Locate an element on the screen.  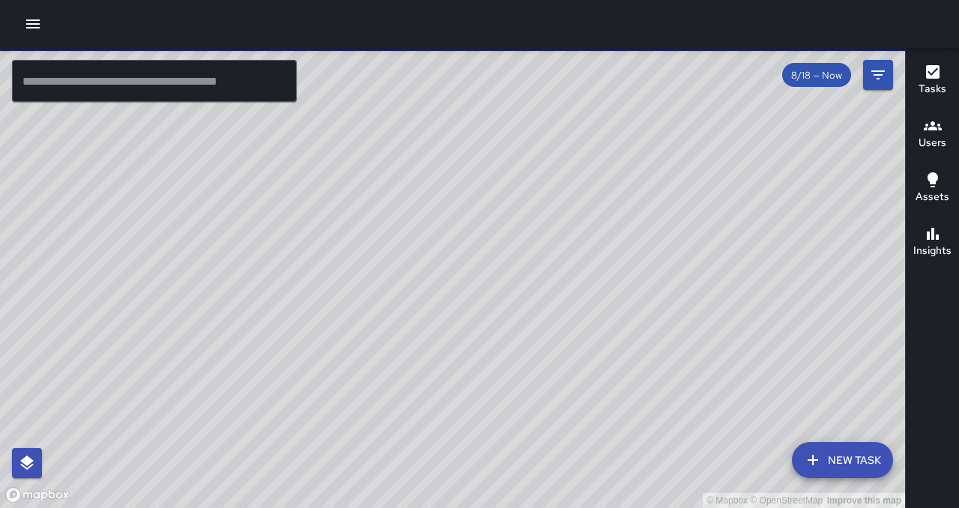
button: Assets is located at coordinates (932, 189).